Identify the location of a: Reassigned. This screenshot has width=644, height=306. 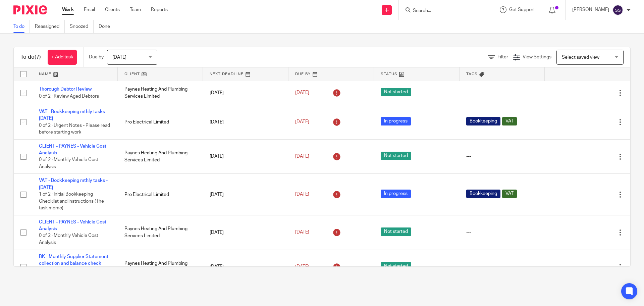
(50, 26).